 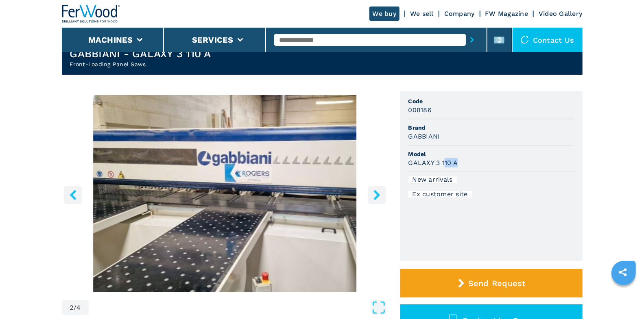 I want to click on img: Ferwood, so click(x=91, y=14).